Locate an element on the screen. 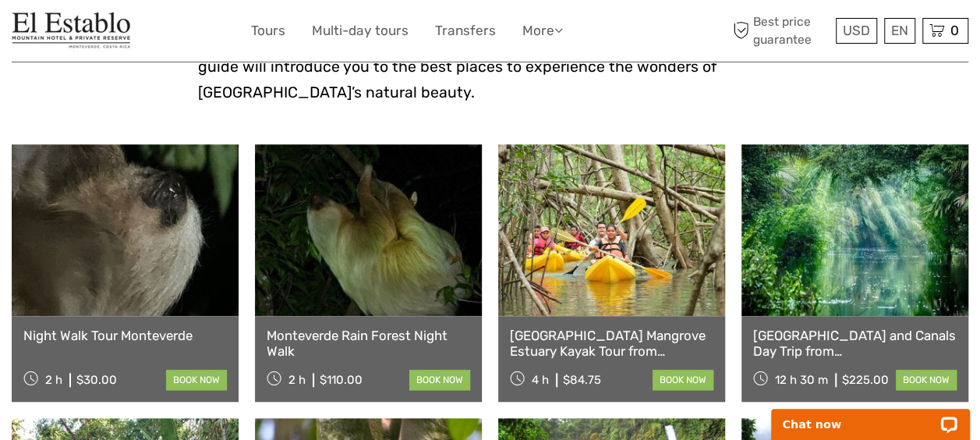 The image size is (980, 440). a: More is located at coordinates (543, 31).